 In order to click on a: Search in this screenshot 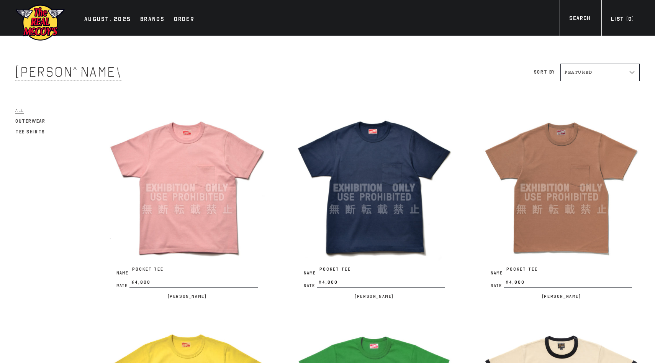, I will do `click(580, 19)`.